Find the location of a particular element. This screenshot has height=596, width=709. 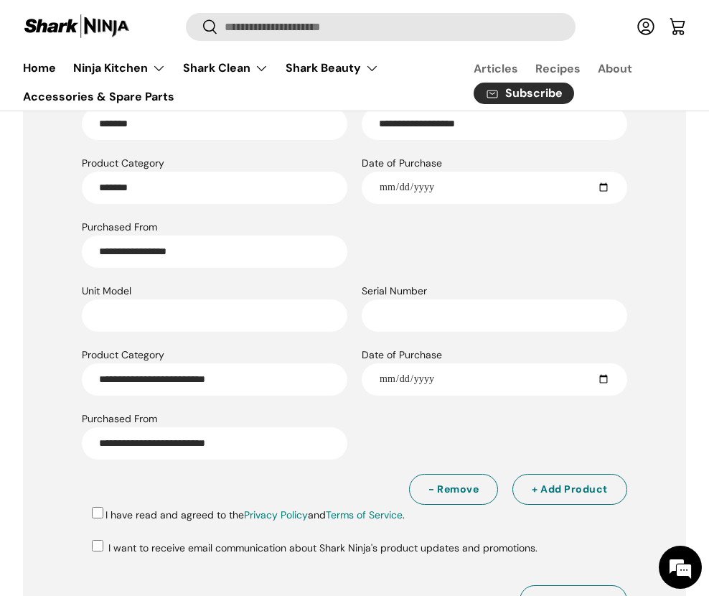

textarea: Type your message and hit 'Enter' is located at coordinates (140, 417).